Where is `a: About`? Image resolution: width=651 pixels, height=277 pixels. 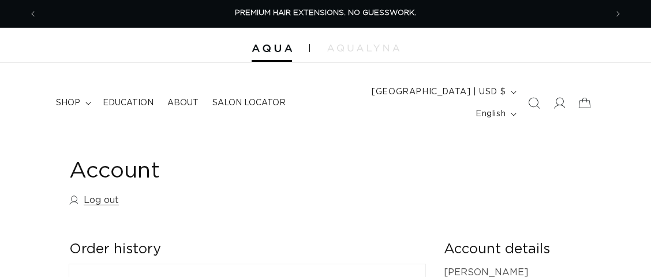 a: About is located at coordinates (183, 103).